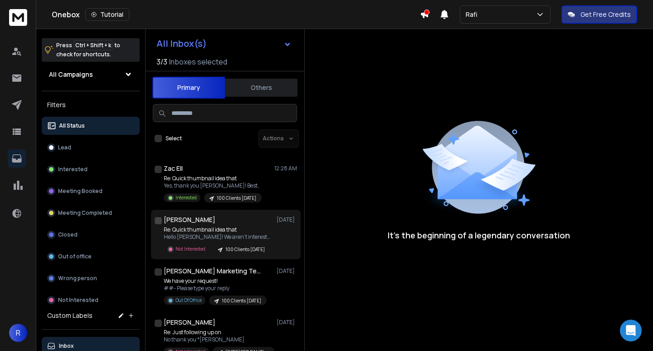  What do you see at coordinates (174, 138) in the screenshot?
I see `label: Select` at bounding box center [174, 138].